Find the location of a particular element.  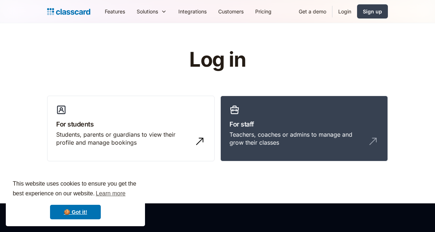

div: Teachers, coaches or admins to manage and grow their classes is located at coordinates (297, 138).